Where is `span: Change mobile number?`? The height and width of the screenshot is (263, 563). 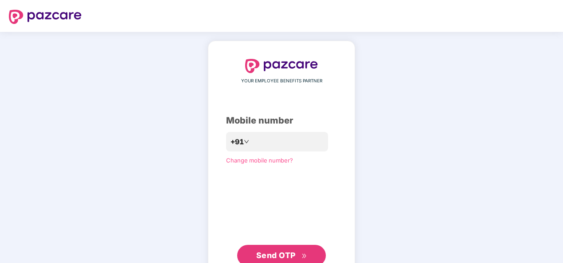
span: Change mobile number? is located at coordinates (259, 161).